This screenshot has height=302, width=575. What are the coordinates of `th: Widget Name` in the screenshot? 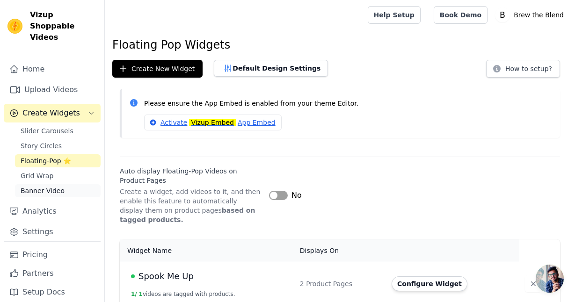 It's located at (207, 251).